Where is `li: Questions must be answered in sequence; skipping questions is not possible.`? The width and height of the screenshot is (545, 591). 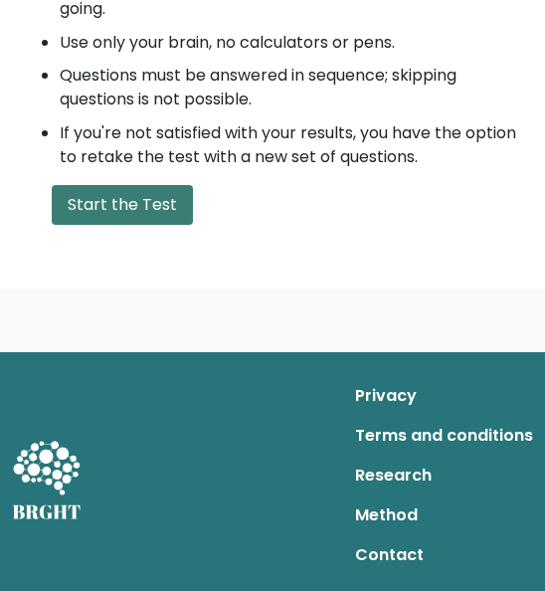 li: Questions must be answered in sequence; skipping questions is not possible. is located at coordinates (288, 88).